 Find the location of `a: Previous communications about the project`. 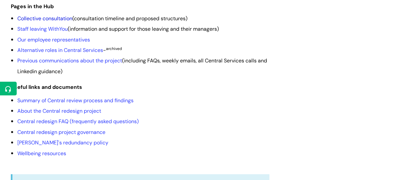

a: Previous communications about the project is located at coordinates (70, 61).